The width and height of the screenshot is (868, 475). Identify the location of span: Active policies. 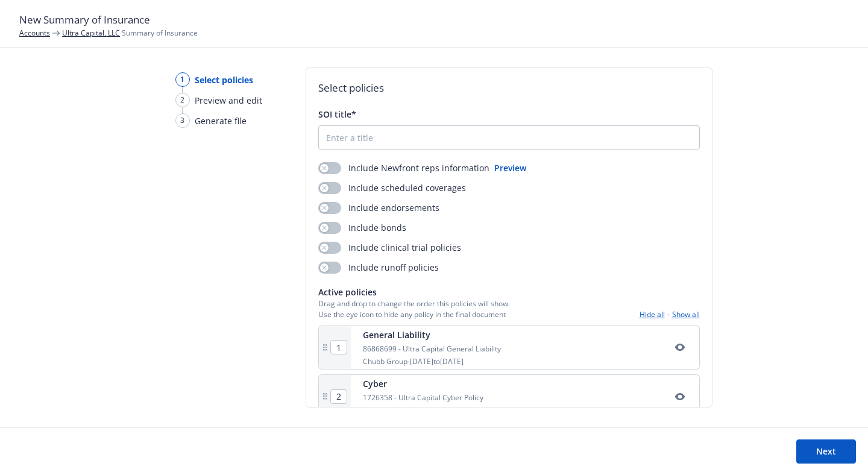
(414, 292).